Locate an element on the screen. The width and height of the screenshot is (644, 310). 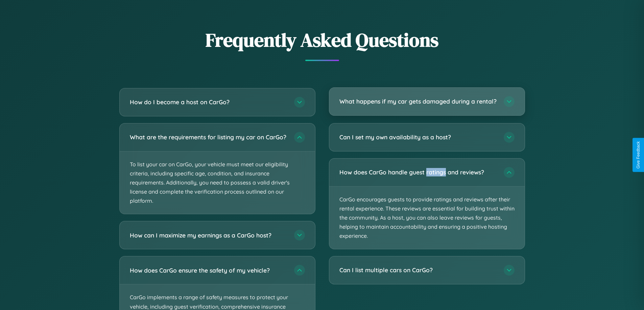
h3: How do I become a host on CarGo? is located at coordinates (209, 102).